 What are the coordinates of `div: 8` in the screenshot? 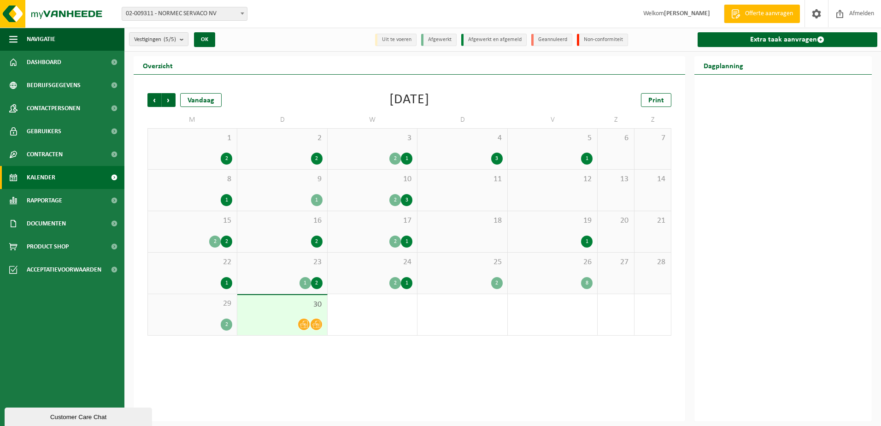 It's located at (586, 283).